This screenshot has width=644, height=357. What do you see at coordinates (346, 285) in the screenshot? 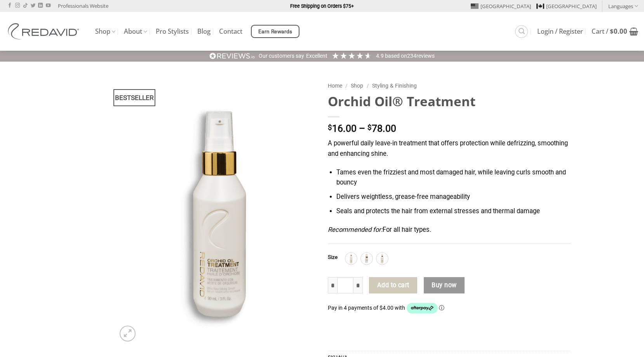
I see `input: Product quantity` at bounding box center [346, 285].